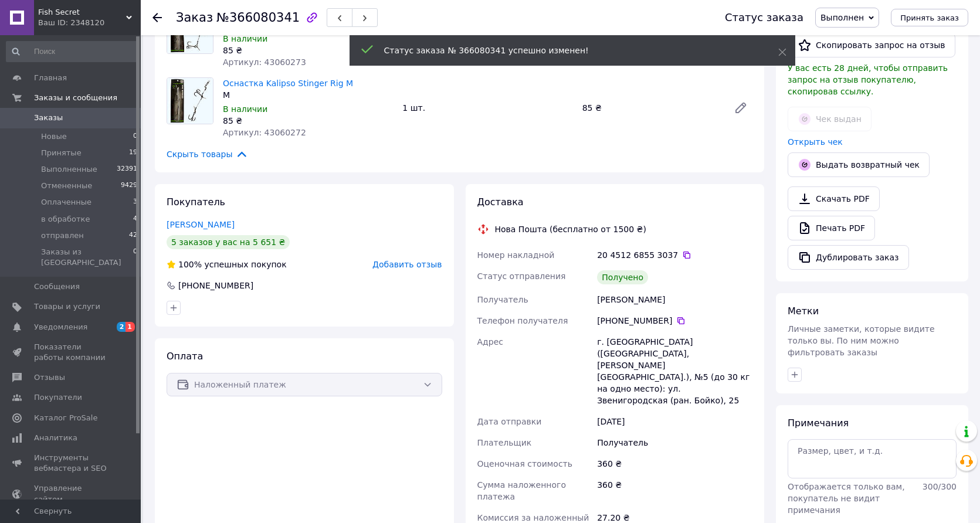 This screenshot has height=523, width=980. Describe the element at coordinates (71, 463) in the screenshot. I see `span: Инструменты вебмастера и SEO` at that location.